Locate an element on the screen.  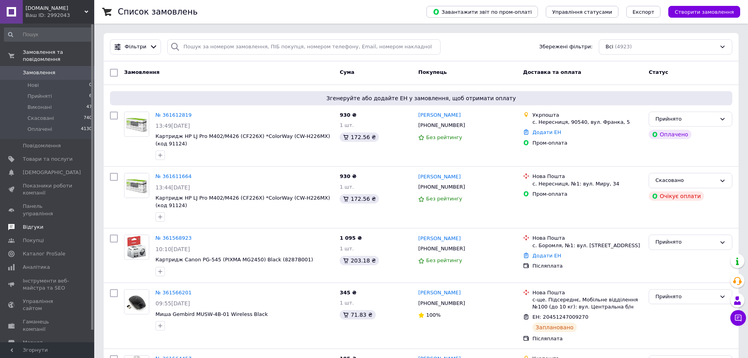
span: Експорт is located at coordinates (643, 12).